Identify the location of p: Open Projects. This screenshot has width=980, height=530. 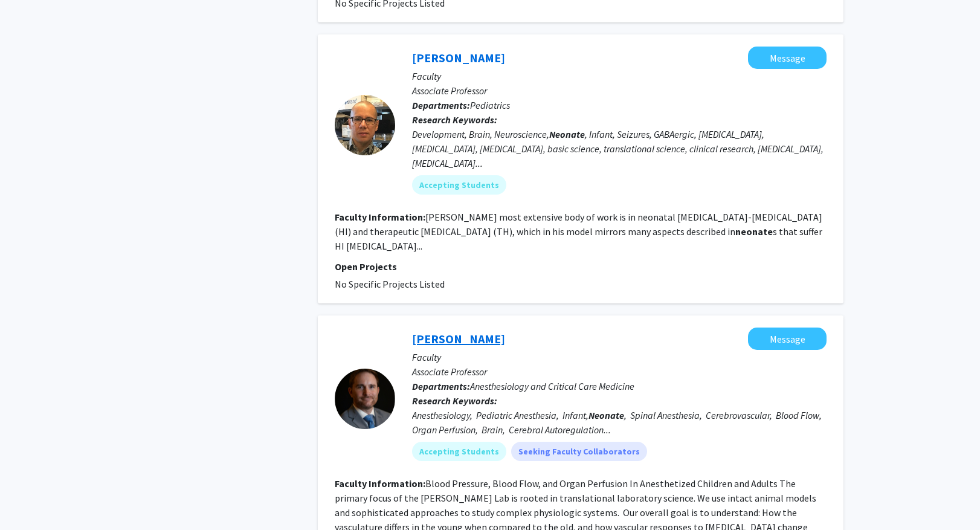
(581, 266).